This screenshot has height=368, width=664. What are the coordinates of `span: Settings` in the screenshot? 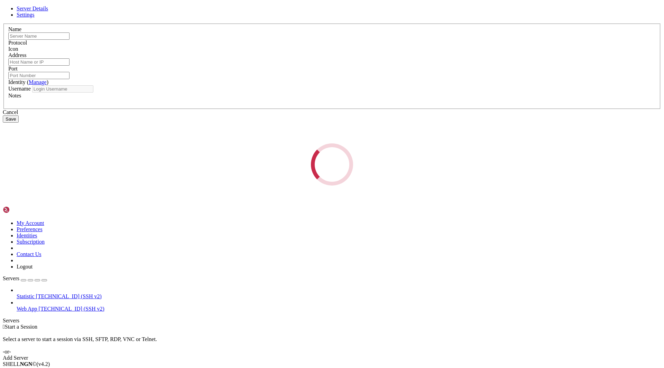 It's located at (26, 15).